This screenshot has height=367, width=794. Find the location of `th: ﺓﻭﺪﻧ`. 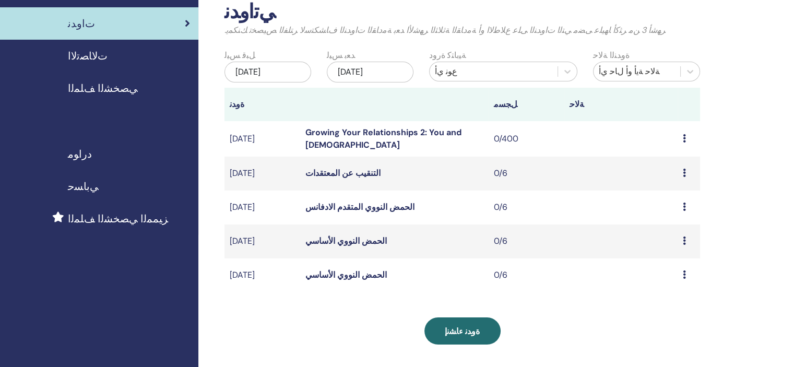

th: ﺓﻭﺪﻧ is located at coordinates (262, 104).